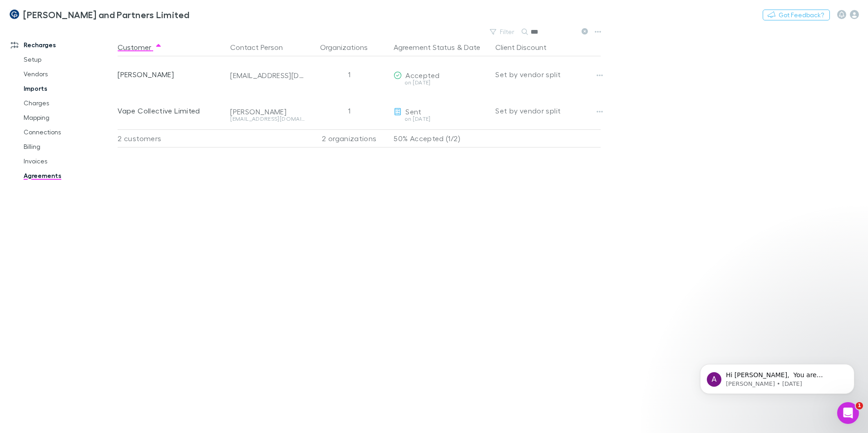 The width and height of the screenshot is (868, 433). I want to click on a: Mapping, so click(69, 118).